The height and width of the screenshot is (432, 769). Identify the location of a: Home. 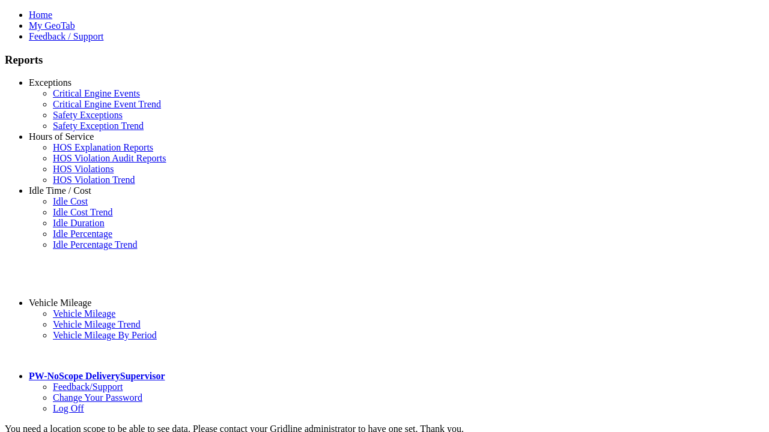
(40, 14).